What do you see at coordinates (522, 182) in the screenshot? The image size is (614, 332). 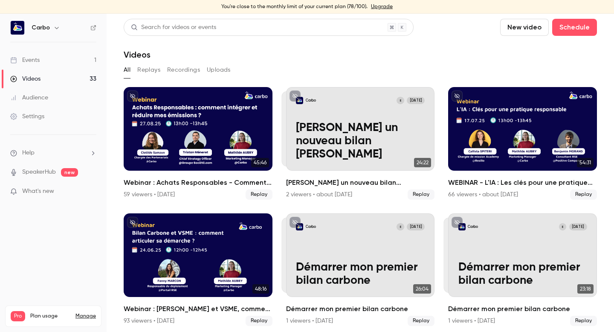 I see `h2: WEBINAR - L'IA : Les clés pour une pratique responsable` at bounding box center [522, 182].